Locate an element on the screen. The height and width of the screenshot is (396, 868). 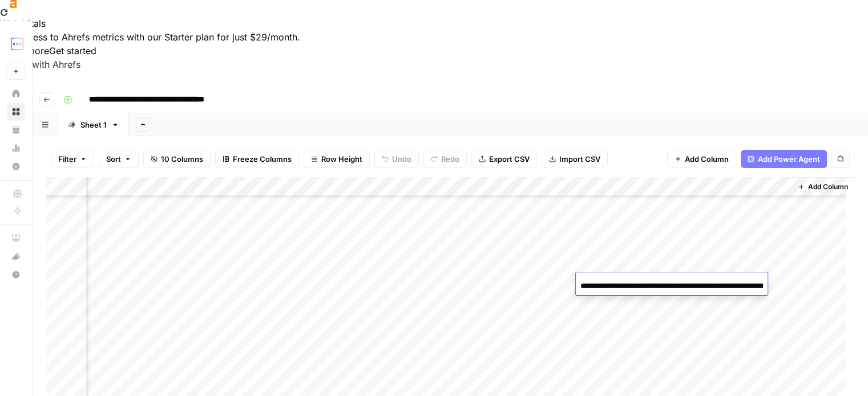
button: 10 Columns is located at coordinates (177, 159).